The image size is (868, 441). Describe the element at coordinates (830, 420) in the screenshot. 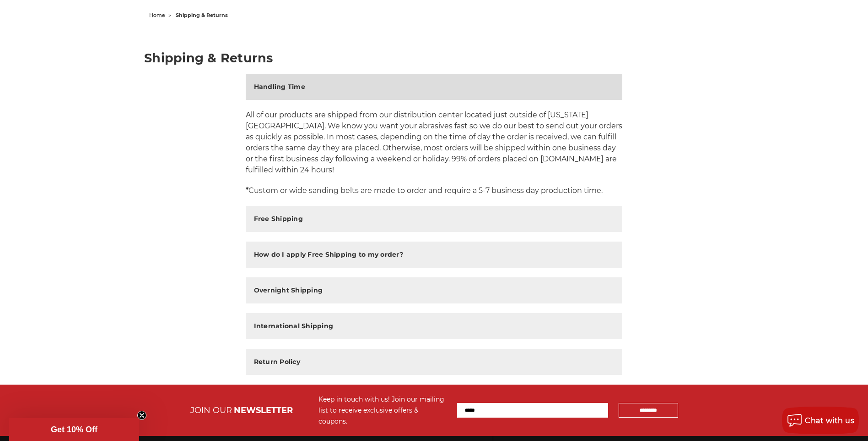

I see `span: Chat with us` at that location.